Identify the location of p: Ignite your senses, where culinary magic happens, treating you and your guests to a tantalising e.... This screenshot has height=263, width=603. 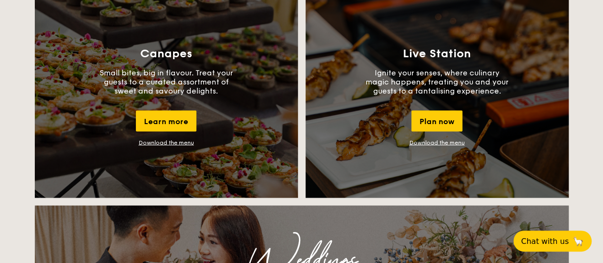
(437, 81).